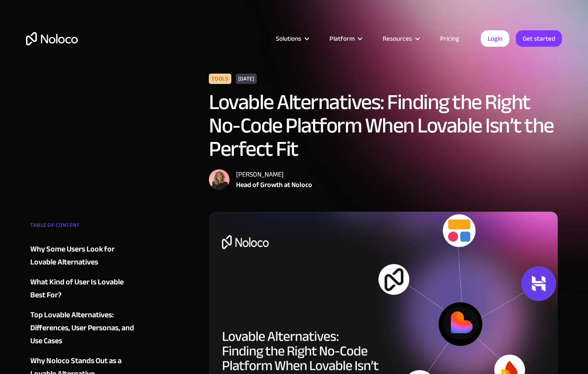  What do you see at coordinates (383, 126) in the screenshot?
I see `h1: Lovable Alternatives: Finding the Right No-Code Platform When Lovable Isn’t the Perfect Fit` at bounding box center [383, 126].